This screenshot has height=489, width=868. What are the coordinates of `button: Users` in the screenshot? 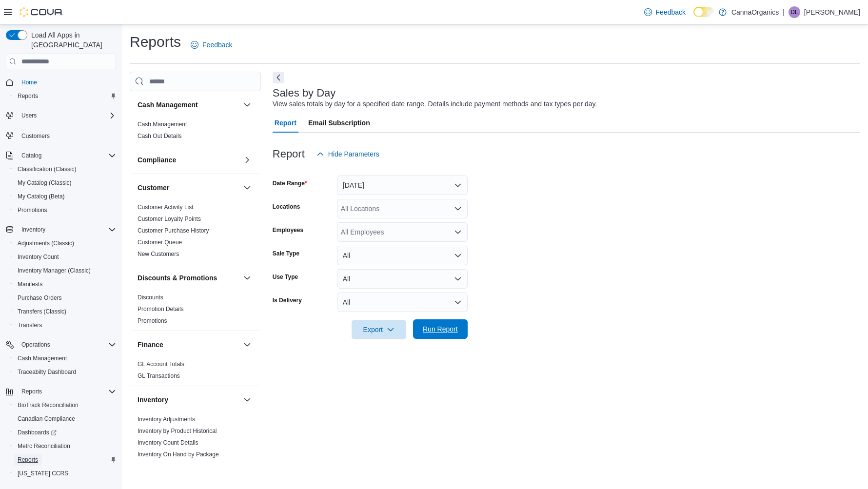 It's located at (61, 115).